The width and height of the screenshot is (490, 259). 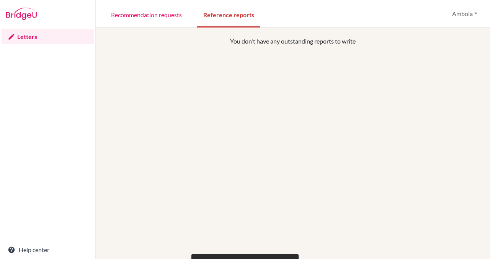 What do you see at coordinates (21, 14) in the screenshot?
I see `img: Bridge-U` at bounding box center [21, 14].